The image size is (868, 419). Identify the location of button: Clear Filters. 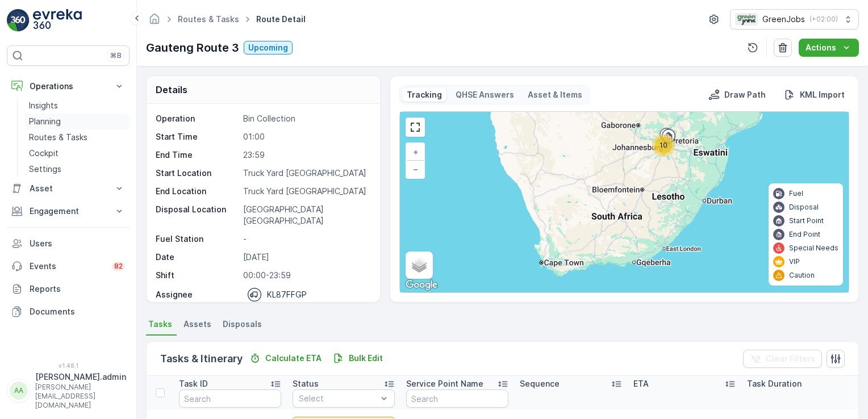
(782, 359).